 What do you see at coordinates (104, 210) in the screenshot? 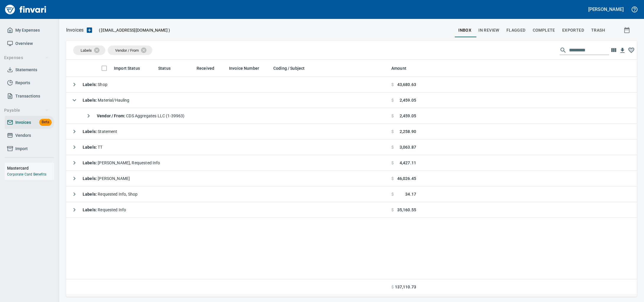
I see `span: Requested Info` at bounding box center [104, 210].